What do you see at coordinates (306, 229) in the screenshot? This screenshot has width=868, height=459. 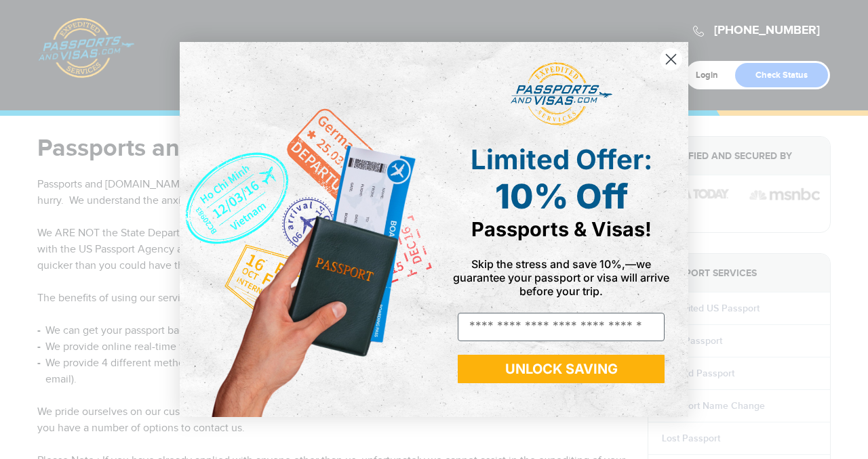 I see `img: de9cda0d-0715-46ca-9a25-073762a91ba7.png` at bounding box center [306, 229].